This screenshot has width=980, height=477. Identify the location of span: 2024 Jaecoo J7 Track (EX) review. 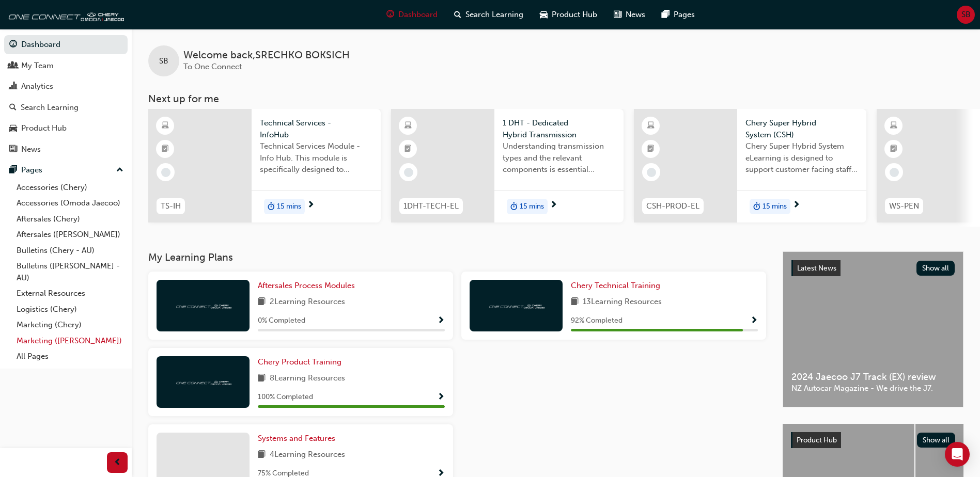
(874, 377).